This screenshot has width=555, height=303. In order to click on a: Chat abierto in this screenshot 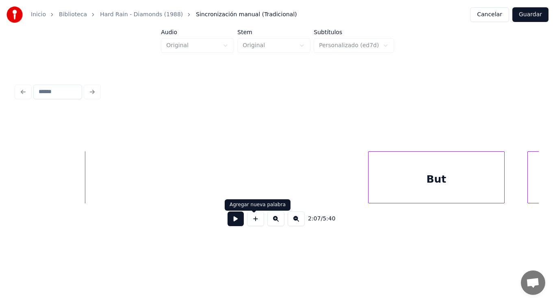, I will do `click(533, 282)`.